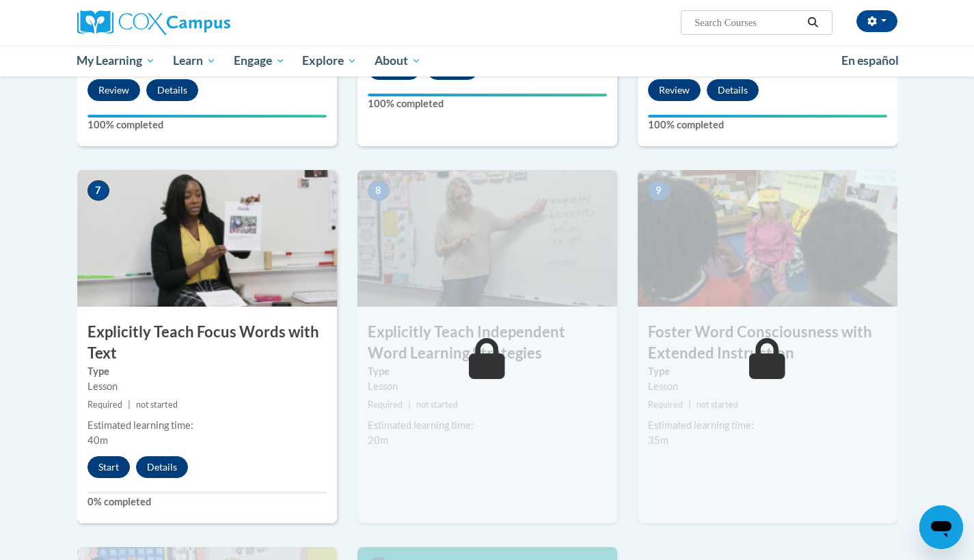 The image size is (974, 560). Describe the element at coordinates (108, 468) in the screenshot. I see `button: Start` at that location.